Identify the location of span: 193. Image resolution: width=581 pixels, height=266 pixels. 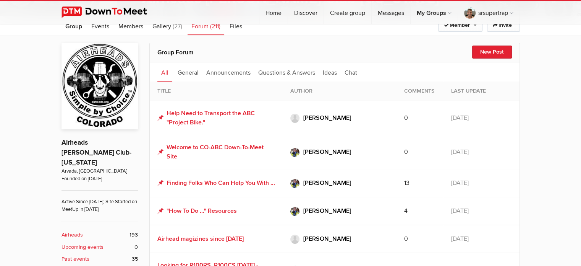
(134, 235).